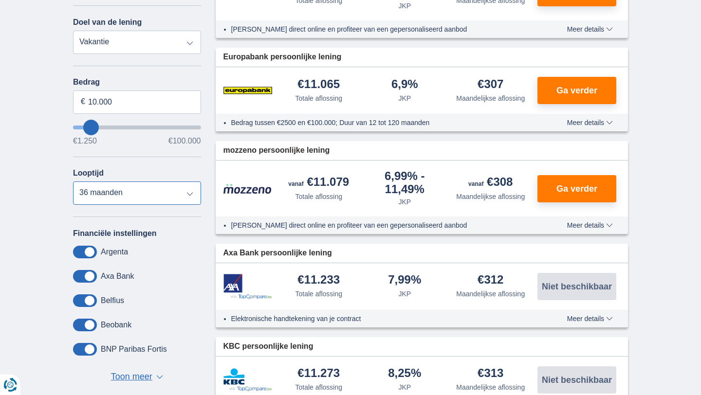  Describe the element at coordinates (134, 350) in the screenshot. I see `label: BNP Paribas Fortis` at that location.